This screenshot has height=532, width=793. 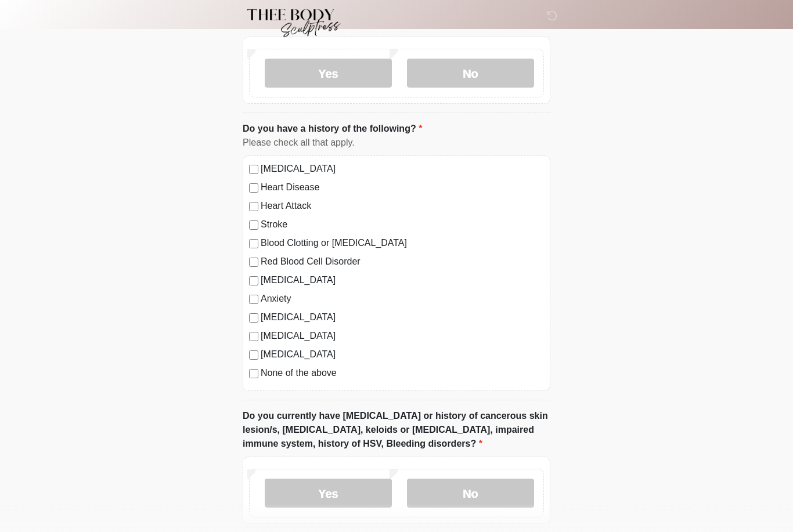 What do you see at coordinates (397, 143) in the screenshot?
I see `div: Please check all that apply.` at bounding box center [397, 143].